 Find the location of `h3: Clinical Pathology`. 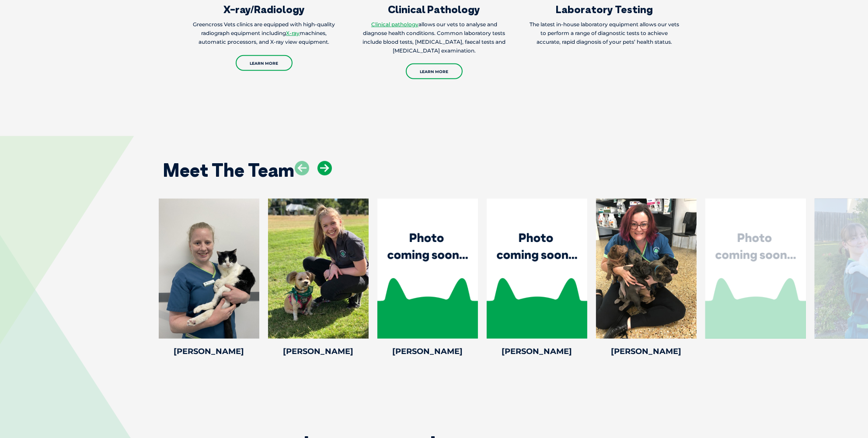

h3: Clinical Pathology is located at coordinates (434, 9).